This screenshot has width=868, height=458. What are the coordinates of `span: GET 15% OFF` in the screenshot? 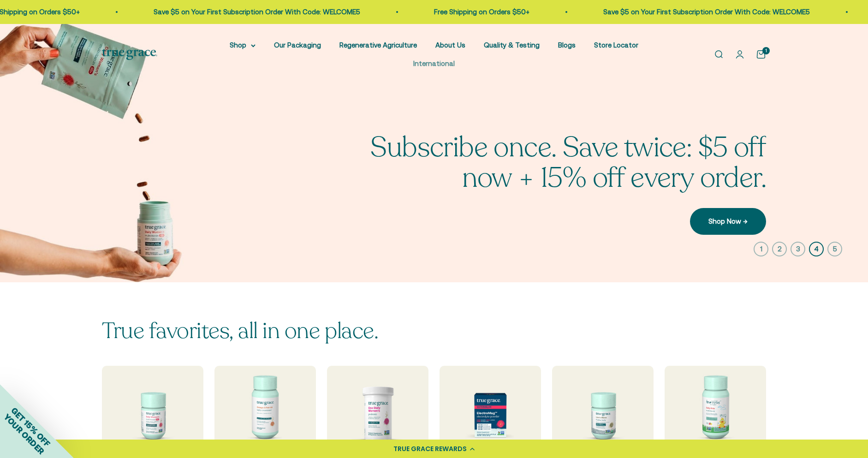 It's located at (31, 427).